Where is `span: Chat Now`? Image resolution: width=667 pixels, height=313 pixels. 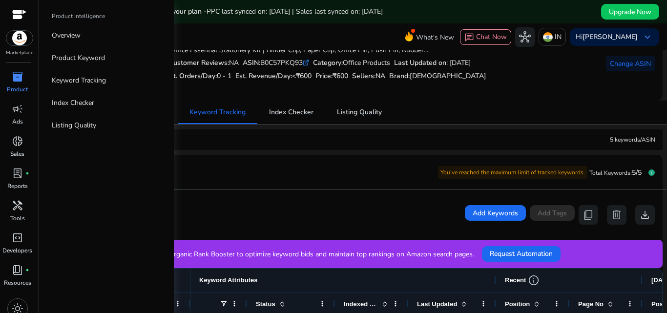 span: Chat Now is located at coordinates (491, 37).